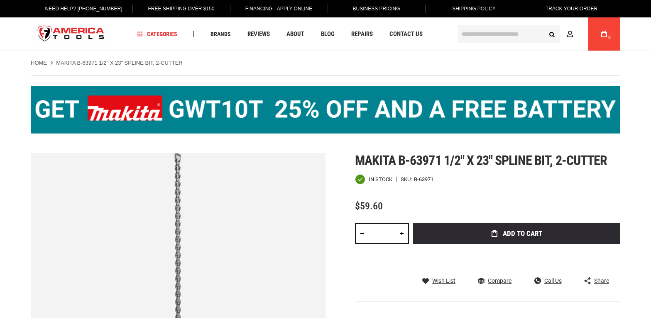 This screenshot has height=318, width=651. What do you see at coordinates (553, 281) in the screenshot?
I see `span: Call Us` at bounding box center [553, 281].